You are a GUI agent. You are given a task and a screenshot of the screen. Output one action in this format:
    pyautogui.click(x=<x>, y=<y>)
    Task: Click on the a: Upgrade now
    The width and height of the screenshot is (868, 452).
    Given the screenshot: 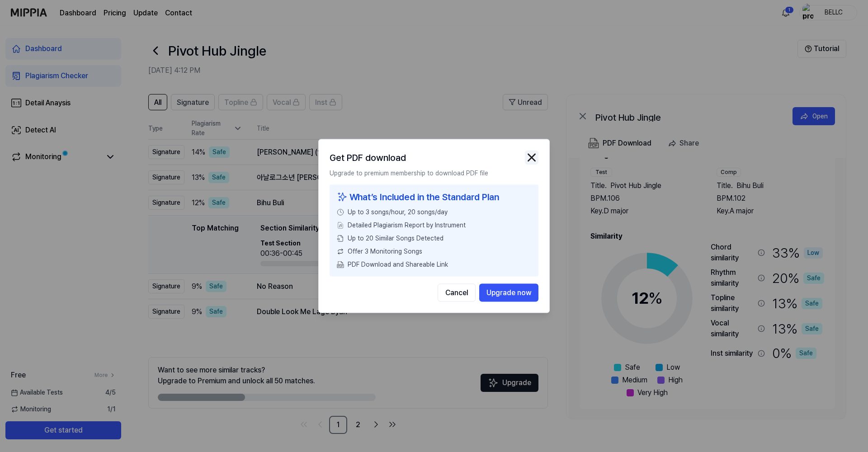 What is the action you would take?
    pyautogui.click(x=509, y=293)
    